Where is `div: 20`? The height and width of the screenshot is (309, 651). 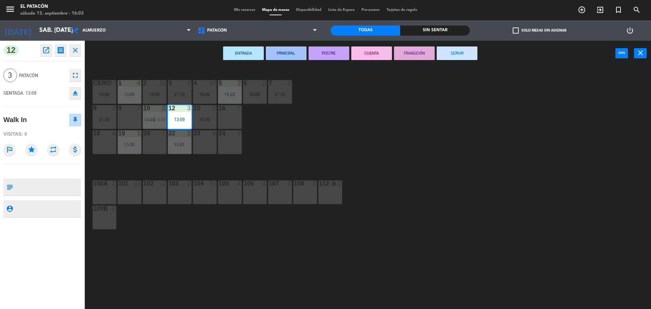 div: 20 is located at coordinates (143, 133).